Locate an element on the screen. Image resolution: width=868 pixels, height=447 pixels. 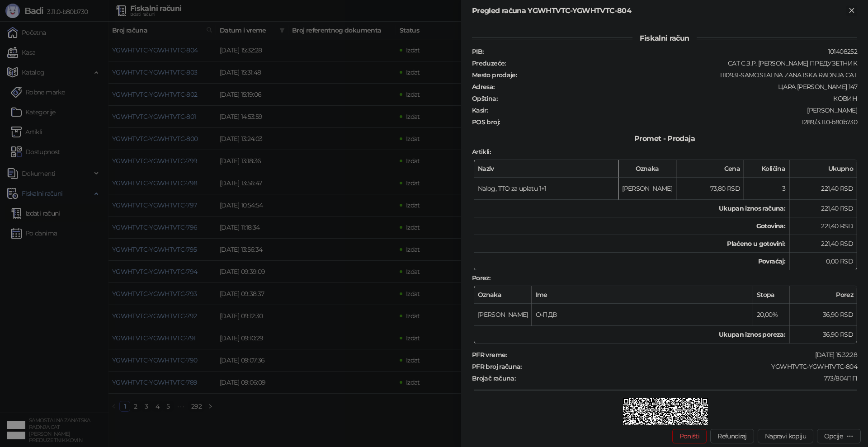
strong: PFR broj računa : is located at coordinates (497, 367).